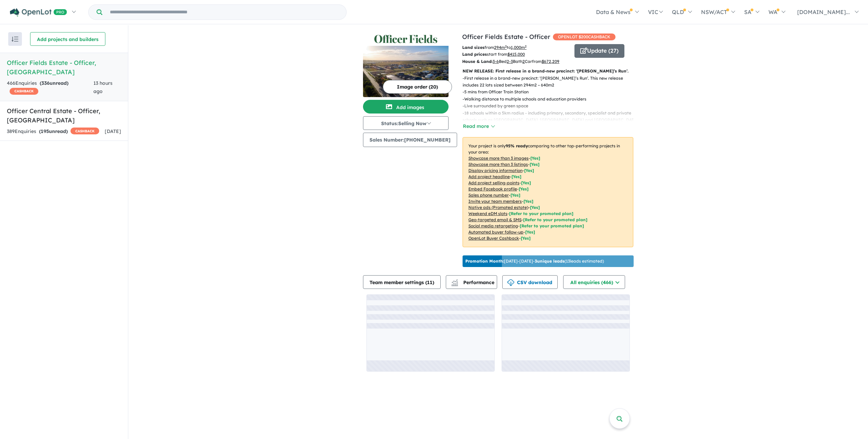  Describe the element at coordinates (500, 47) in the screenshot. I see `u: 294 m` at that location.